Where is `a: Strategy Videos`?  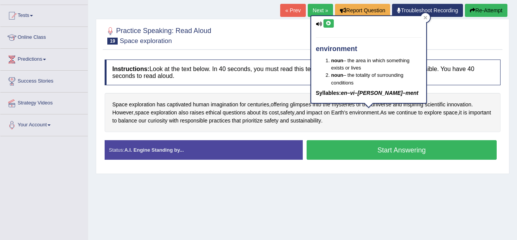 a: Strategy Videos is located at coordinates (44, 102).